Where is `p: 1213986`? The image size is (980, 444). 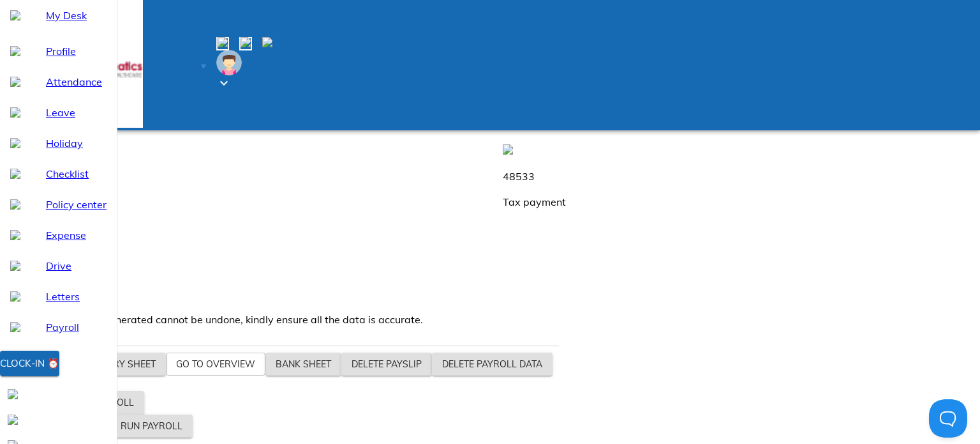 p: 1213986 is located at coordinates (246, 177).